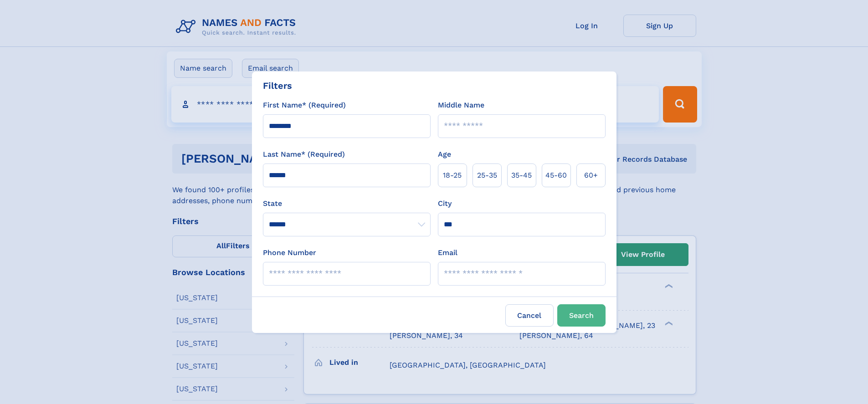 This screenshot has height=404, width=868. I want to click on label: Phone Number, so click(289, 253).